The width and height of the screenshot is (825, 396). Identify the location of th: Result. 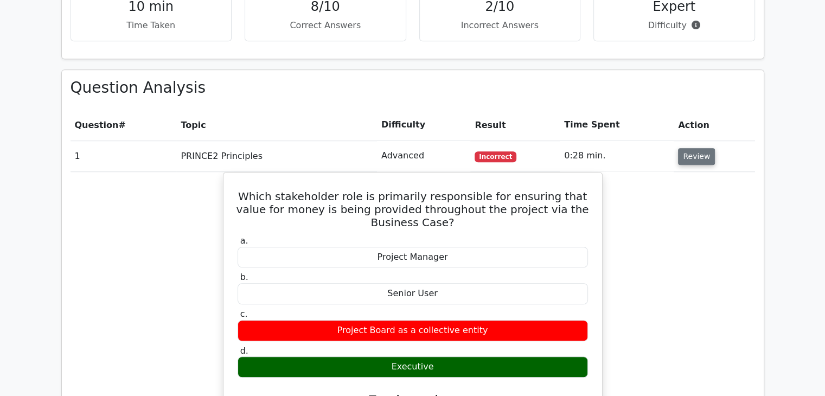
(515, 125).